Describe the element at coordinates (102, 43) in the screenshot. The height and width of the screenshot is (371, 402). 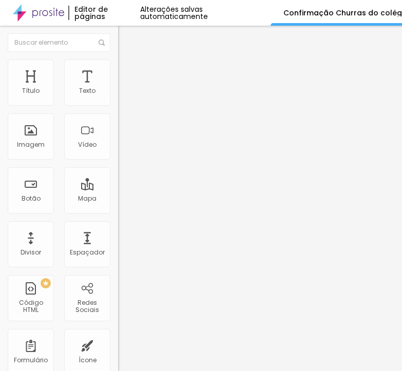
I see `img: Icone` at that location.